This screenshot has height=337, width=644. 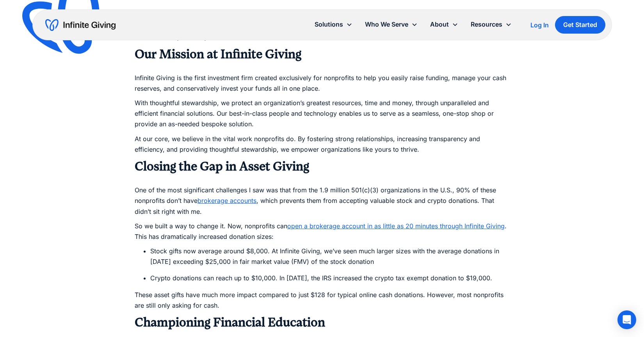 What do you see at coordinates (322, 144) in the screenshot?
I see `p: At our core, we believe in the vital work nonprofits do. By fostering strong relationships, incre...` at bounding box center [322, 144].